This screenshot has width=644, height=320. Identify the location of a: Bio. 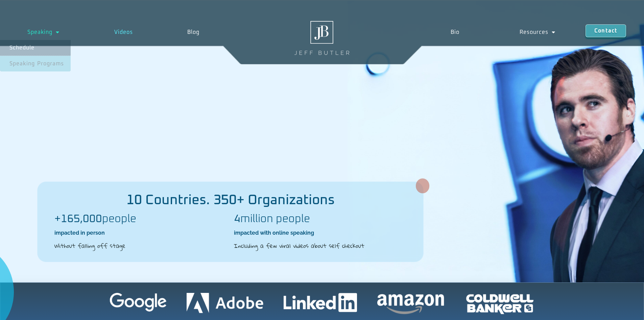
(455, 32).